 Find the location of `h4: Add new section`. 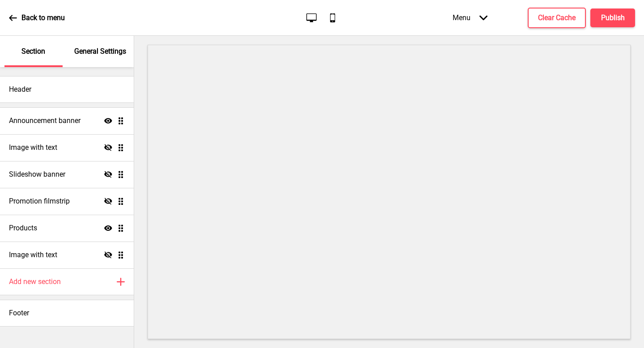

h4: Add new section is located at coordinates (35, 282).